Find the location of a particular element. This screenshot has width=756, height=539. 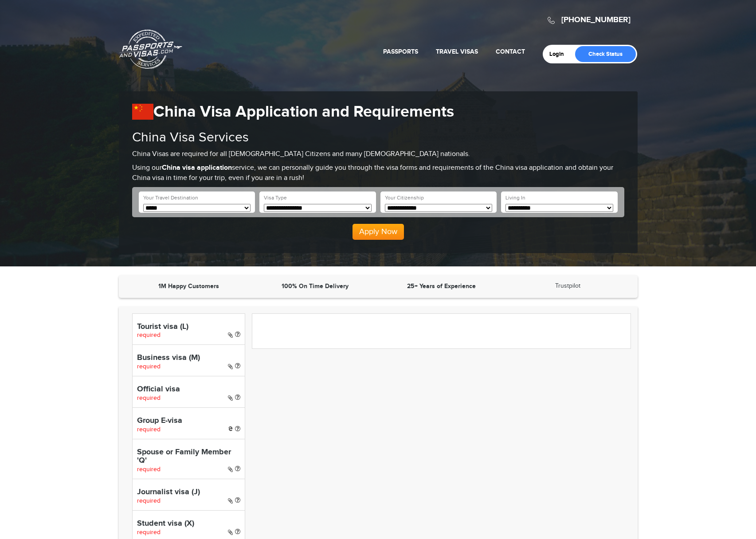

a: Passports is located at coordinates (400, 51).